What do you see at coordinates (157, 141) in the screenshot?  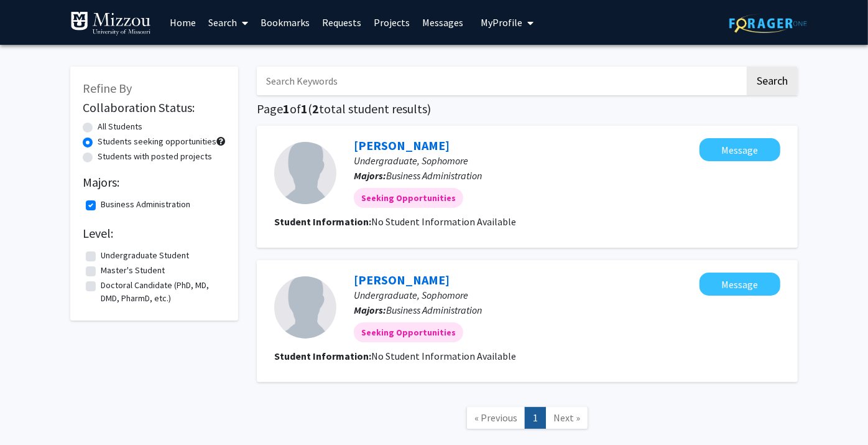 I see `label: Students seeking opportunities` at bounding box center [157, 141].